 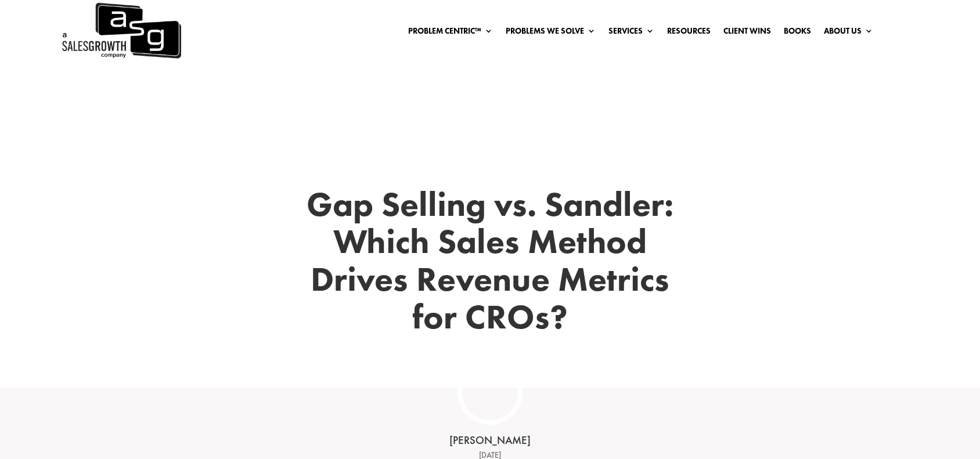 I want to click on a: Problem Centric™, so click(x=450, y=33).